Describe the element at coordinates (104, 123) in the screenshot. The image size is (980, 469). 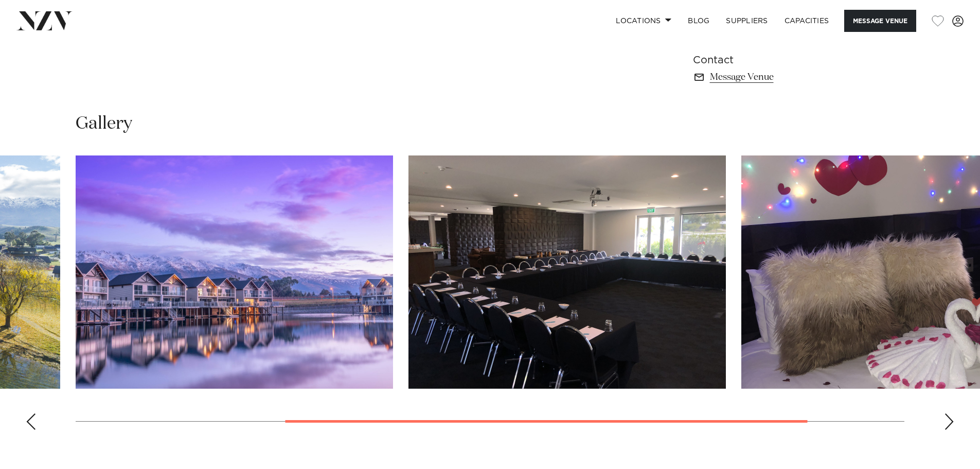
I see `h2: Gallery` at that location.